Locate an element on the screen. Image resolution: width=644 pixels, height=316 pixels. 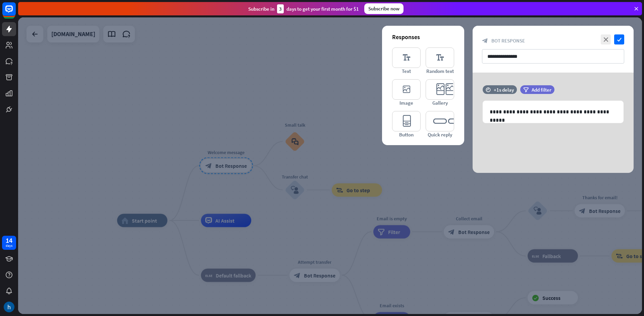
div: Subscribe now is located at coordinates (383, 8).